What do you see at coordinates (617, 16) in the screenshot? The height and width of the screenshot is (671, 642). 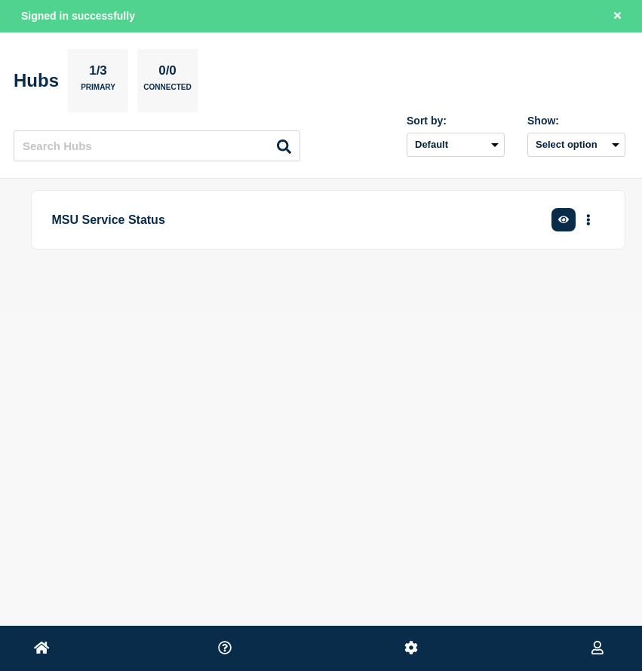 I see `button: Close banner` at bounding box center [617, 16].